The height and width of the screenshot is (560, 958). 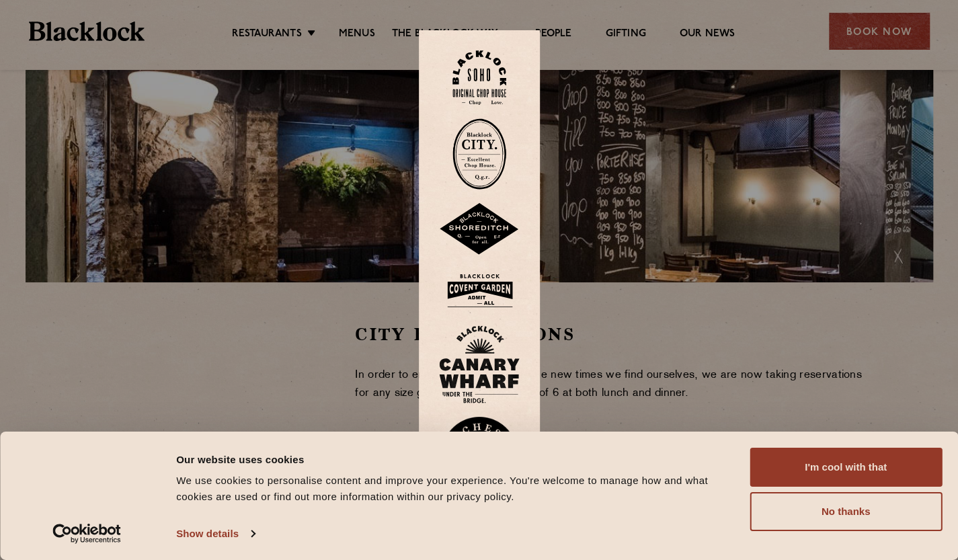 I want to click on button: No thanks, so click(x=845, y=511).